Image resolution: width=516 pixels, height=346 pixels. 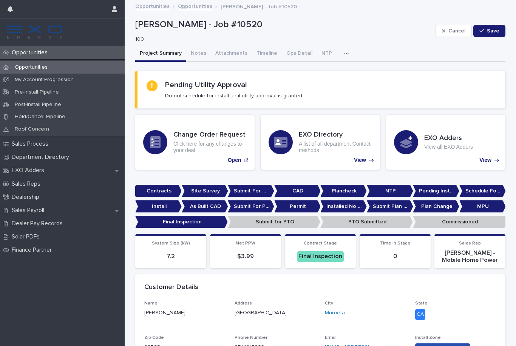 I want to click on button: Attachments, so click(x=231, y=54).